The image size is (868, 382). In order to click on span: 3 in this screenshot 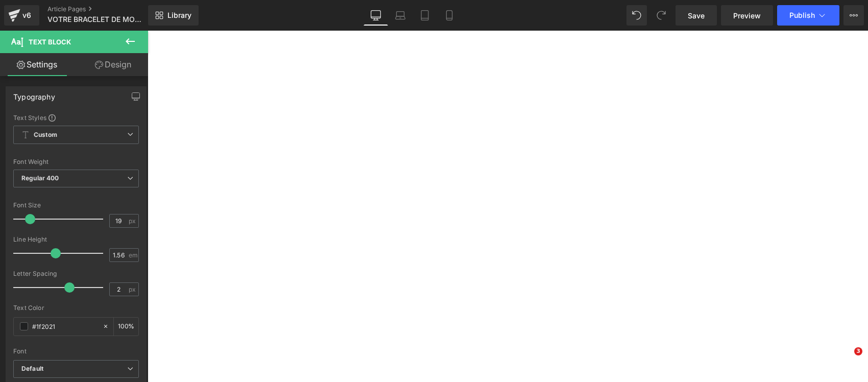, I will do `click(859, 352)`.